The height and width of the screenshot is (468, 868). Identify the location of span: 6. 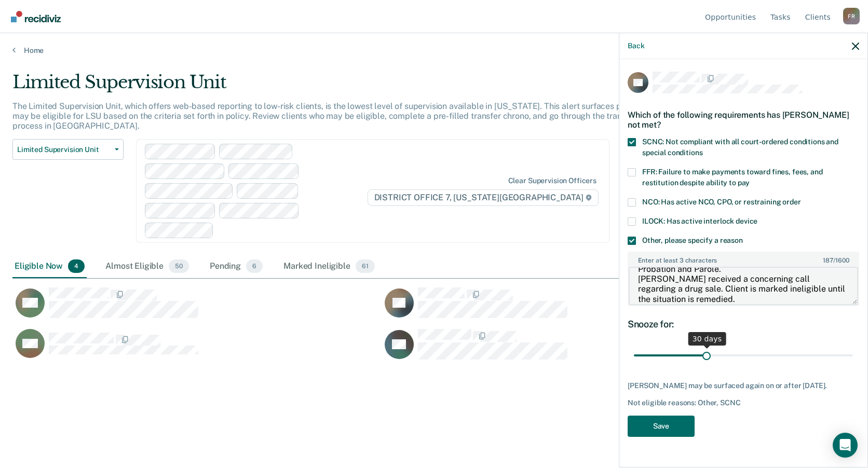
(254, 266).